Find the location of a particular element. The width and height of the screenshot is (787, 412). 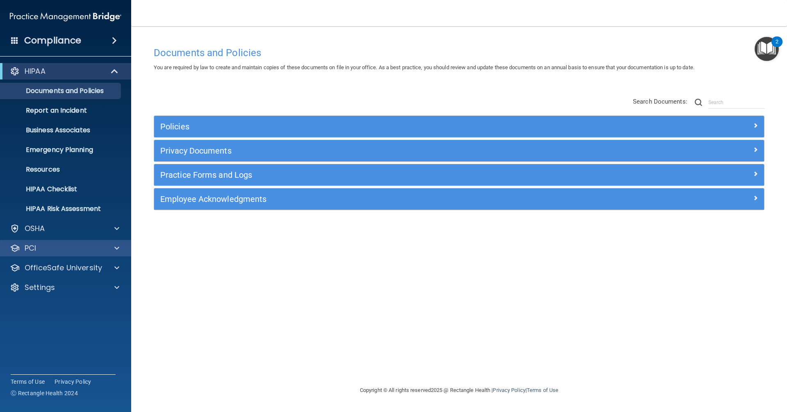

span: Ⓒ Rectangle Health 2024 is located at coordinates (44, 393).